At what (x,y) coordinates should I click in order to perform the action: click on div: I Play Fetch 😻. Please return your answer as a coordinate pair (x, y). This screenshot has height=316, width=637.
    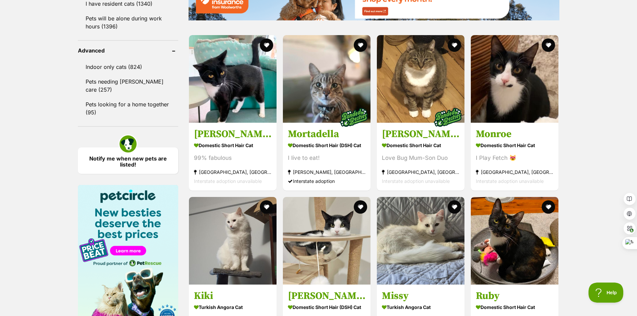
    Looking at the image, I should click on (515, 158).